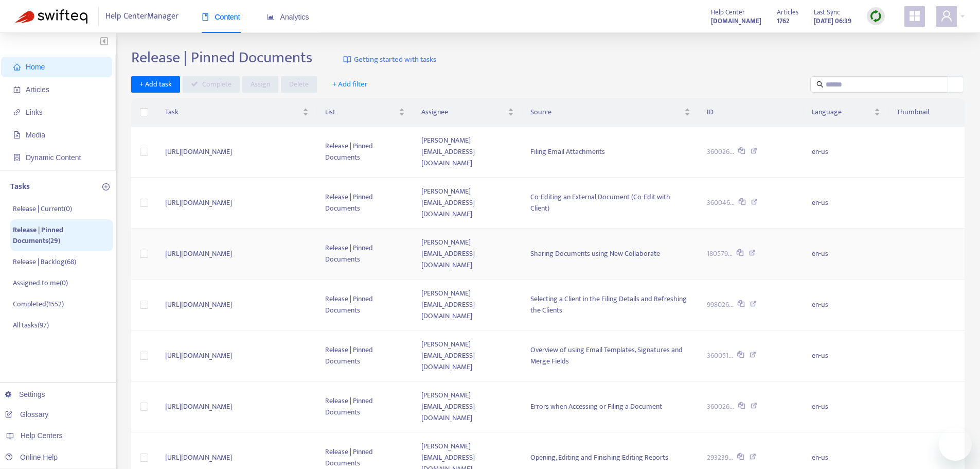  Describe the element at coordinates (234, 112) in the screenshot. I see `span: Task` at that location.